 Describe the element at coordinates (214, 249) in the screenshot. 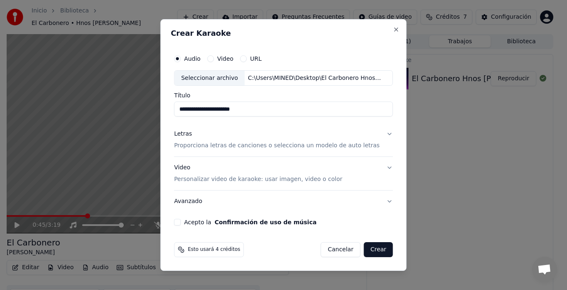

I see `span: Esto usará 4 créditos` at that location.